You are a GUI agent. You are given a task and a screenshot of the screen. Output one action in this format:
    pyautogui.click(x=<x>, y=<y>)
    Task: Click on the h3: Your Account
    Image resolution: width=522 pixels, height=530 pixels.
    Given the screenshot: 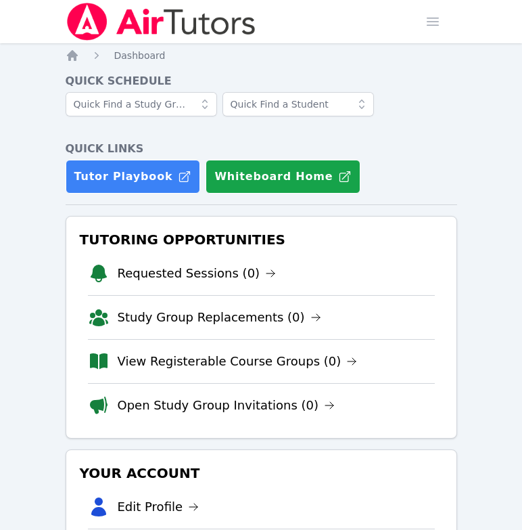 What is the action you would take?
    pyautogui.click(x=261, y=473)
    